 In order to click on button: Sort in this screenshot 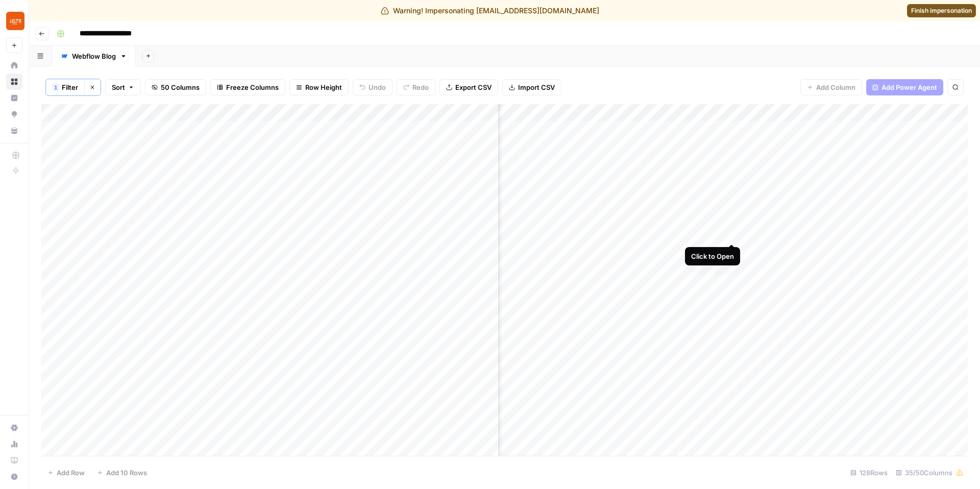, I will do `click(123, 88)`.